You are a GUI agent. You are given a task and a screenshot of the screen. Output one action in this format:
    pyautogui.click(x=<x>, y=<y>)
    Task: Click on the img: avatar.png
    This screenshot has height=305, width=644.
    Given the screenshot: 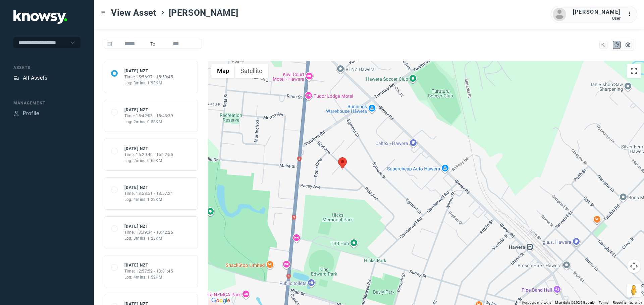 What is the action you would take?
    pyautogui.click(x=559, y=15)
    